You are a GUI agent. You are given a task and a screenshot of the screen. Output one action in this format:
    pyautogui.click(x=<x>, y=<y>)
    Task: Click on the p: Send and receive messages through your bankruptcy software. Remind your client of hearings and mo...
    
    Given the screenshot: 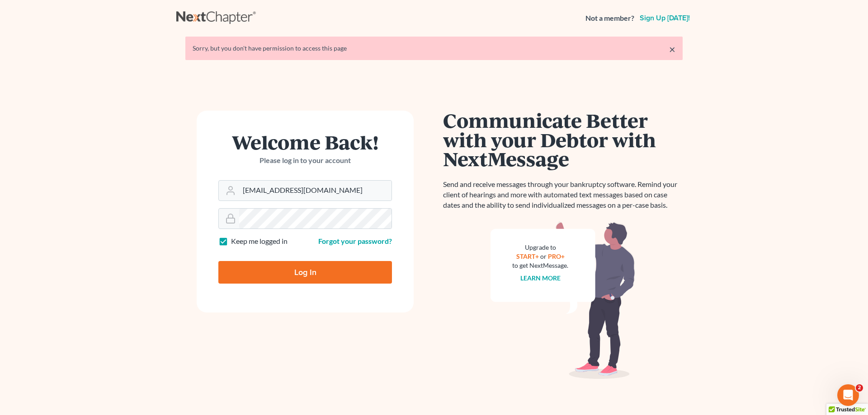 What is the action you would take?
    pyautogui.click(x=563, y=195)
    